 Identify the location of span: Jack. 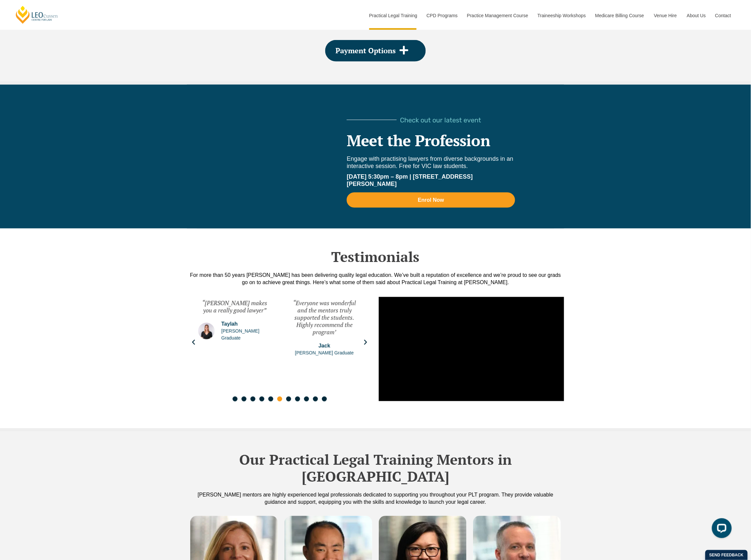
(324, 346).